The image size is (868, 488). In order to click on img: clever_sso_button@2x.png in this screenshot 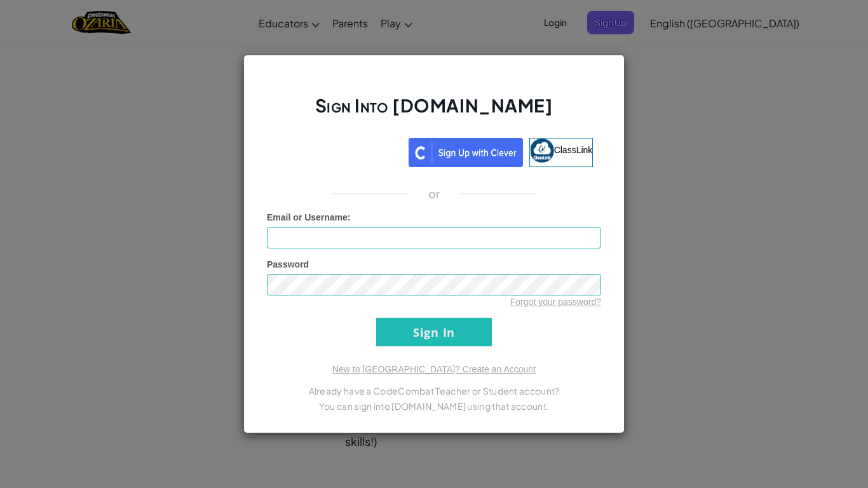, I will do `click(466, 153)`.